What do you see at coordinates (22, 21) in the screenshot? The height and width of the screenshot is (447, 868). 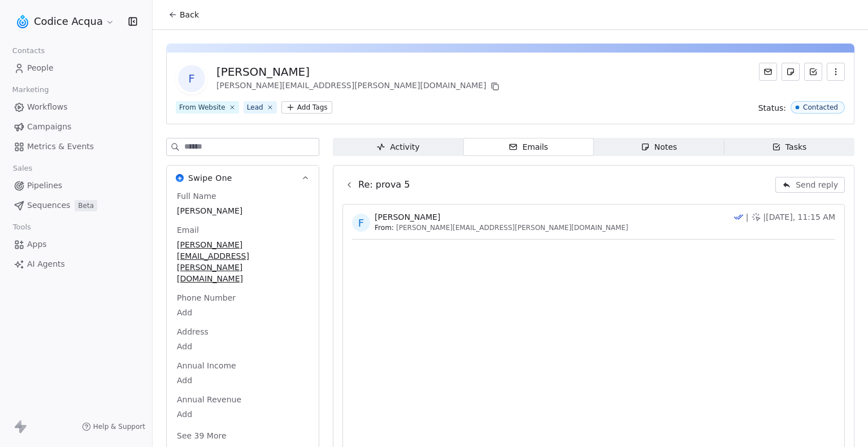 I see `img: logo.png` at bounding box center [22, 21].